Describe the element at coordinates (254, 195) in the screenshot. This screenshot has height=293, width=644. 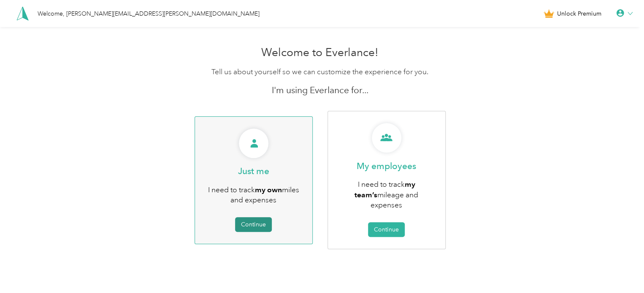
I see `span: I need to track miles and expenses` at that location.